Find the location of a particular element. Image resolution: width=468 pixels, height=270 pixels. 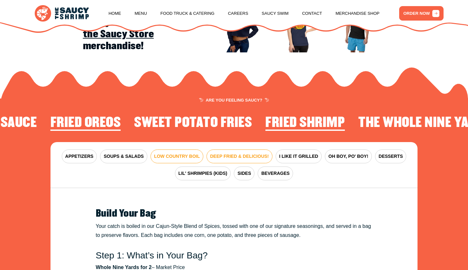

span: APPETIZERS is located at coordinates (80, 156).